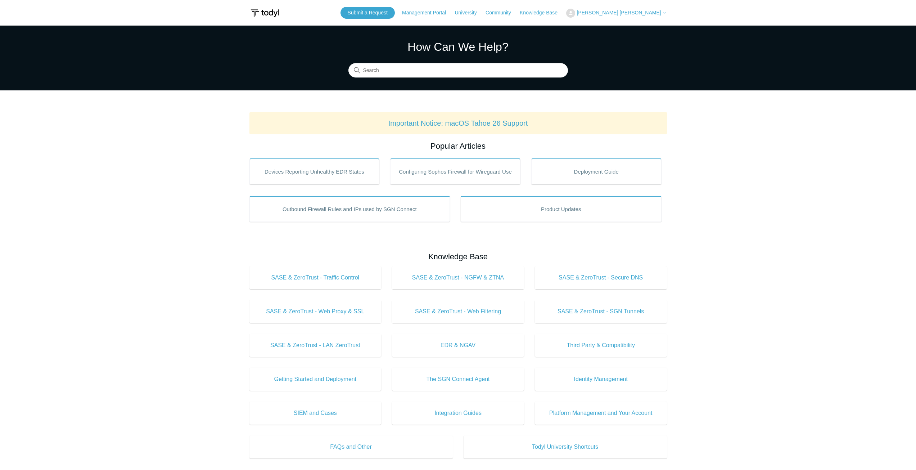  I want to click on img: Todyl Support Center Help Center home page, so click(264, 13).